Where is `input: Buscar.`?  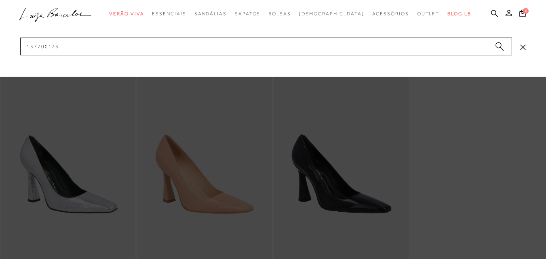
input: Buscar. is located at coordinates (266, 46).